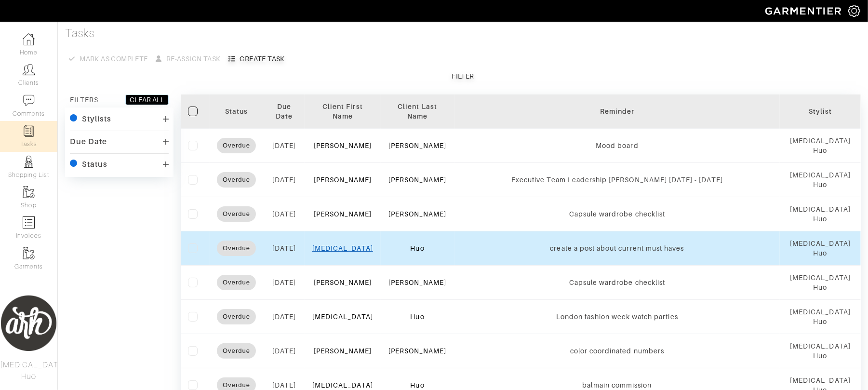  I want to click on h4: Tasks, so click(462, 34).